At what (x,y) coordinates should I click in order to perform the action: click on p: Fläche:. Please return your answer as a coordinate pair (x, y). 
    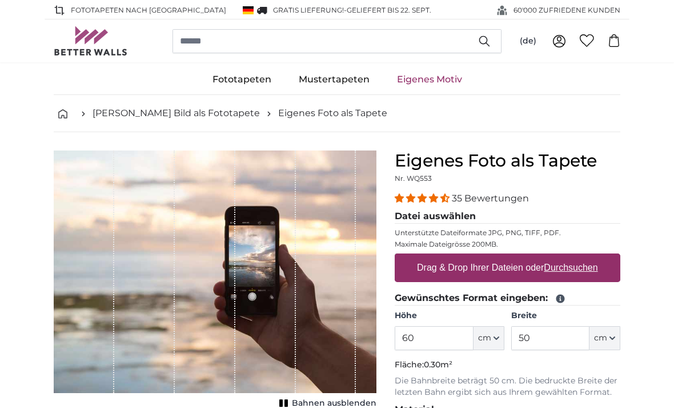
    Looking at the image, I should click on (508, 363).